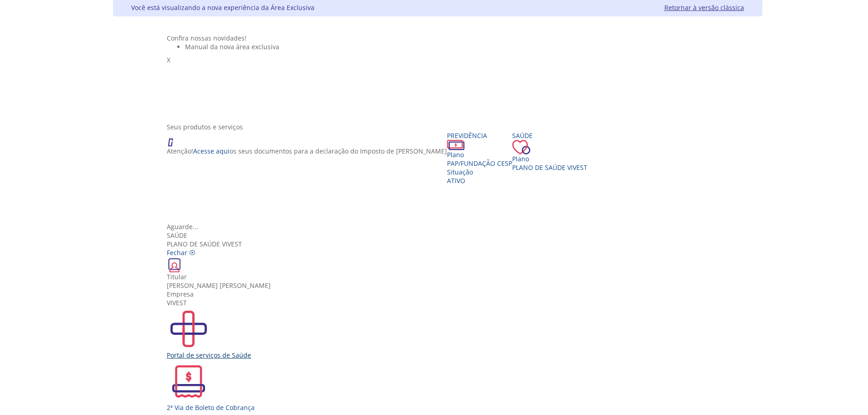 This screenshot has height=415, width=868. What do you see at coordinates (174, 139) in the screenshot?
I see `img: ico_atencao.png` at bounding box center [174, 139].